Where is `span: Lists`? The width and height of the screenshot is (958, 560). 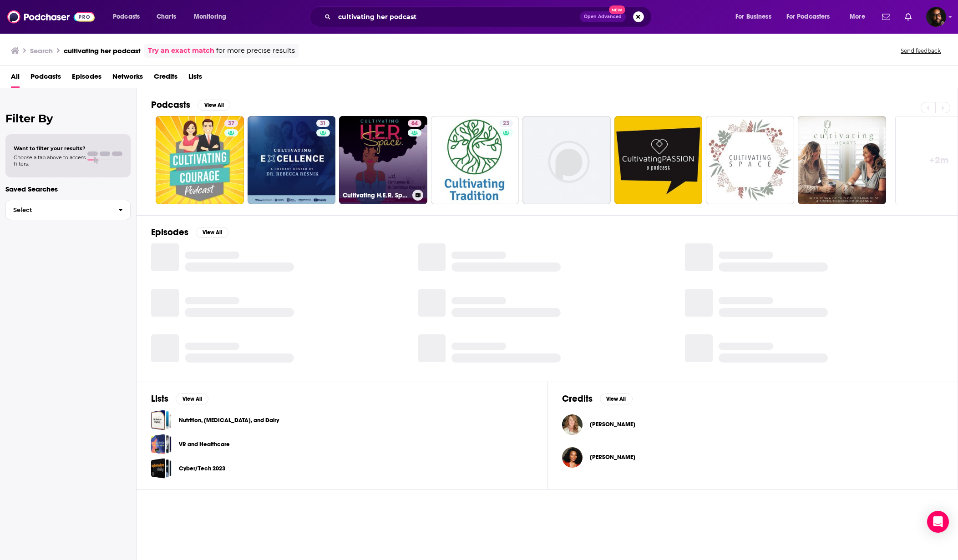 span: Lists is located at coordinates (195, 78).